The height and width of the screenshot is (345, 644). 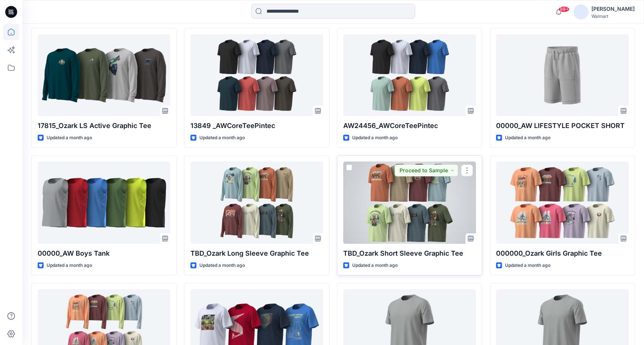 I want to click on p: AW24456_AWCoreTeePintec, so click(x=410, y=126).